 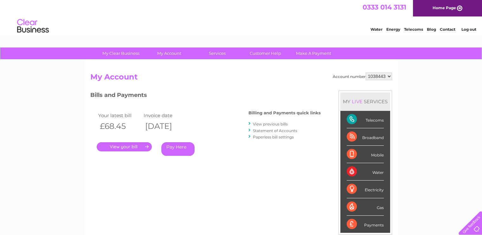 I want to click on h4: Billing and Payments quick links, so click(x=285, y=113).